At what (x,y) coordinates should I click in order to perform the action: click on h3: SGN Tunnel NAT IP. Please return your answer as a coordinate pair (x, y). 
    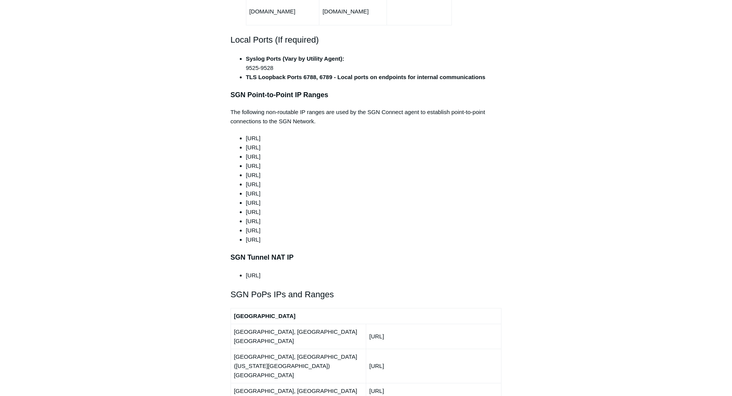
    Looking at the image, I should click on (366, 257).